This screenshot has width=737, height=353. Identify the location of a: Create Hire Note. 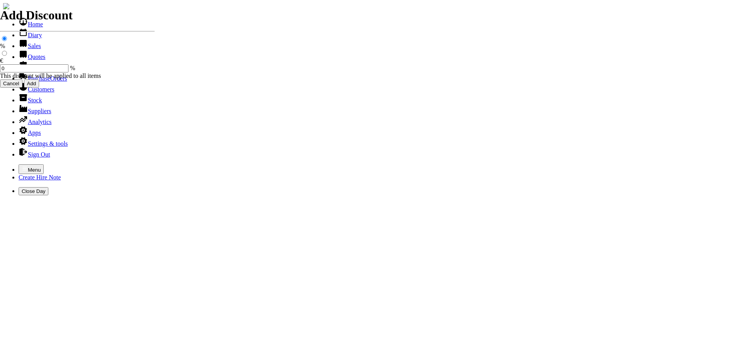
(39, 177).